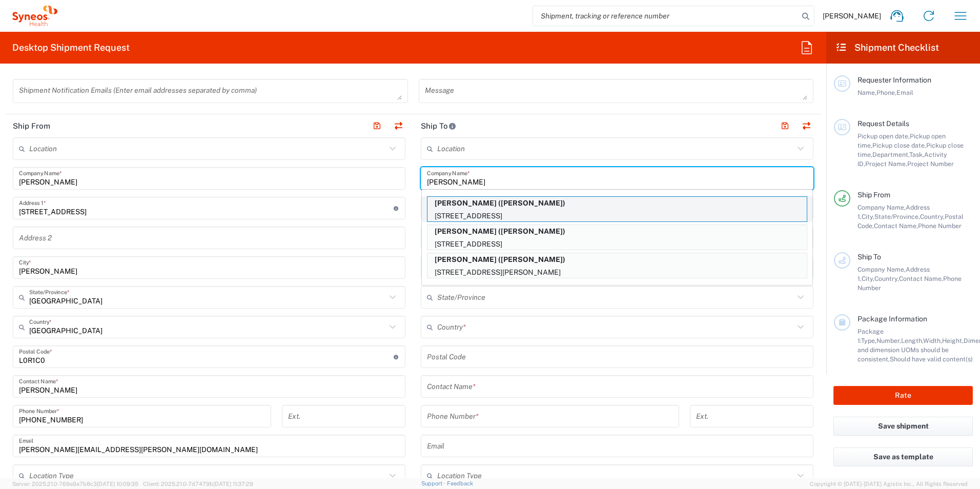 Image resolution: width=980 pixels, height=489 pixels. Describe the element at coordinates (897, 216) in the screenshot. I see `span: State/Province,` at that location.